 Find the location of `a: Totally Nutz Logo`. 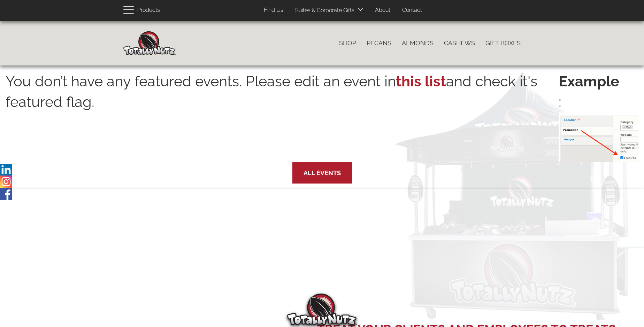

a: Totally Nutz Logo is located at coordinates (322, 310).